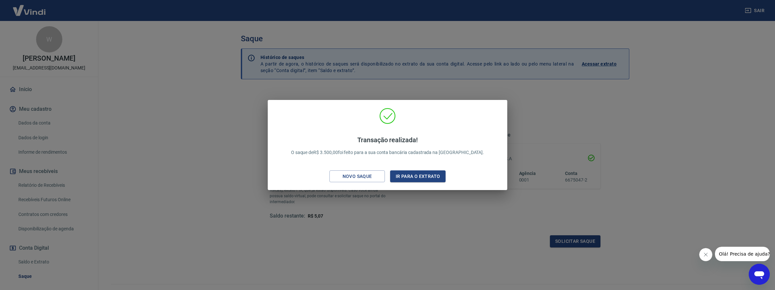 This screenshot has height=290, width=775. Describe the element at coordinates (30, 7) in the screenshot. I see `span: Olá! Precisa de ajuda?` at that location.